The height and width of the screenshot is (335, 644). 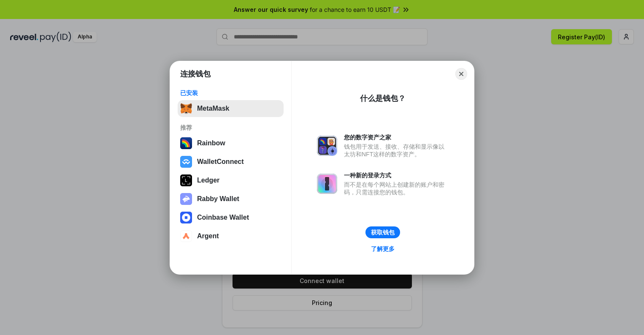 I want to click on button: MetaMask, so click(x=231, y=109).